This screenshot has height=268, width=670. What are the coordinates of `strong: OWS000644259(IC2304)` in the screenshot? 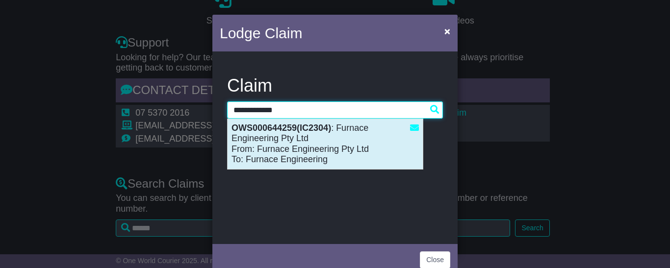 It's located at (281, 128).